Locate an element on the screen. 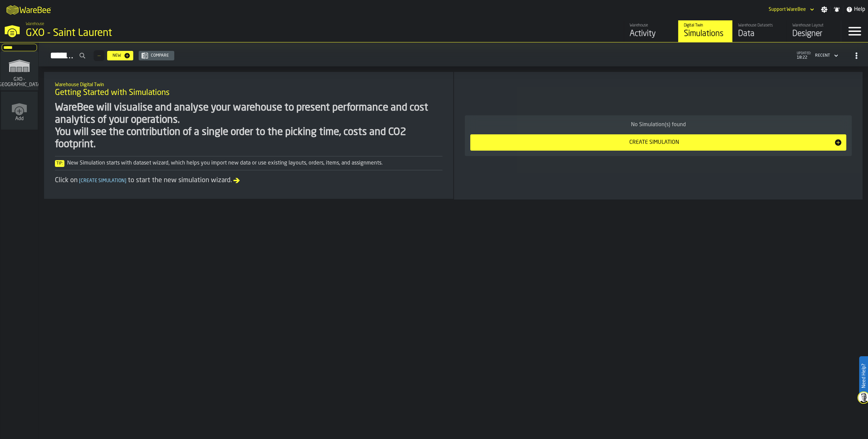 The image size is (868, 439). label: button-toggle-Settings is located at coordinates (824, 9).